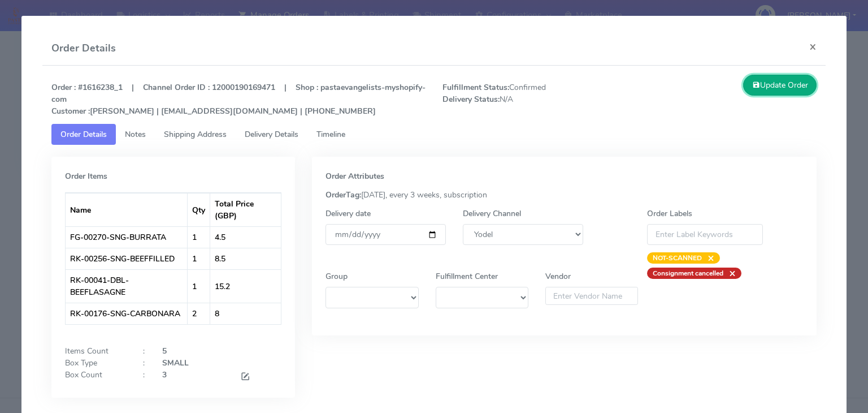 This screenshot has width=868, height=413. I want to click on label: Vendor, so click(558, 276).